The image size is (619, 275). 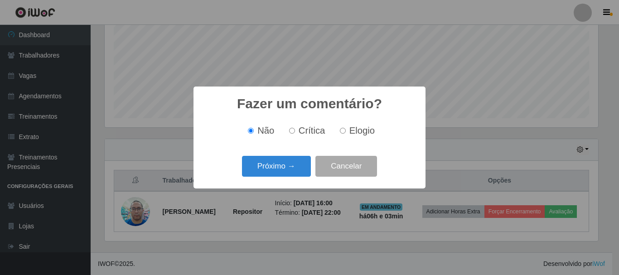 What do you see at coordinates (309, 104) in the screenshot?
I see `h2: Fazer um comentário?` at bounding box center [309, 104].